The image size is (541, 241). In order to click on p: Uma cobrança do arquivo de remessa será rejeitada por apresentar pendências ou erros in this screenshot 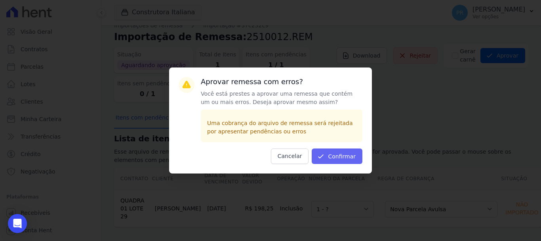, I will do `click(282, 127)`.